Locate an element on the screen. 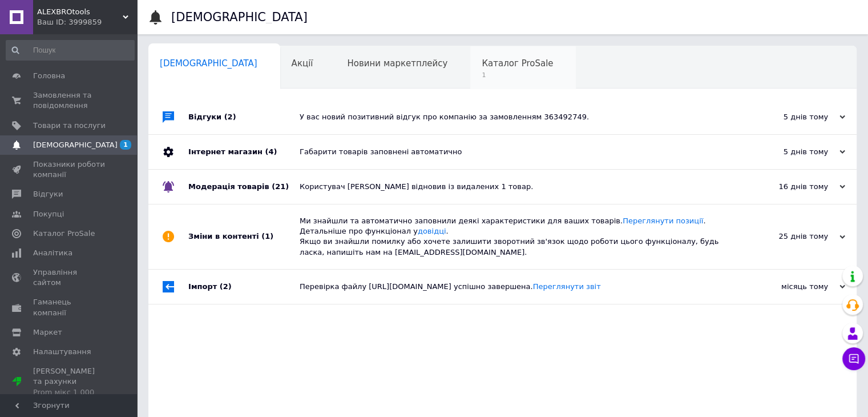 The image size is (868, 417). div: місяць тому is located at coordinates (788, 287).